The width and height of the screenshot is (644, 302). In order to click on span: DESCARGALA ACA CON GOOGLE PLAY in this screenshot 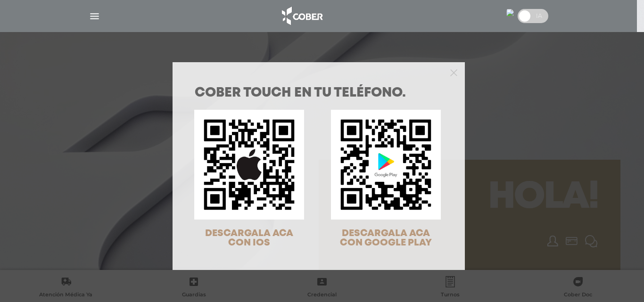, I will do `click(386, 238)`.